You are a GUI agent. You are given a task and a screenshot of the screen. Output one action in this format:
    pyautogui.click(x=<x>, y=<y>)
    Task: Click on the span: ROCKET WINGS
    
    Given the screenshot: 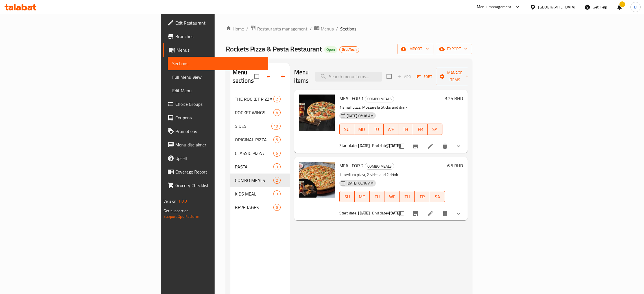 What is the action you would take?
    pyautogui.click(x=254, y=113)
    